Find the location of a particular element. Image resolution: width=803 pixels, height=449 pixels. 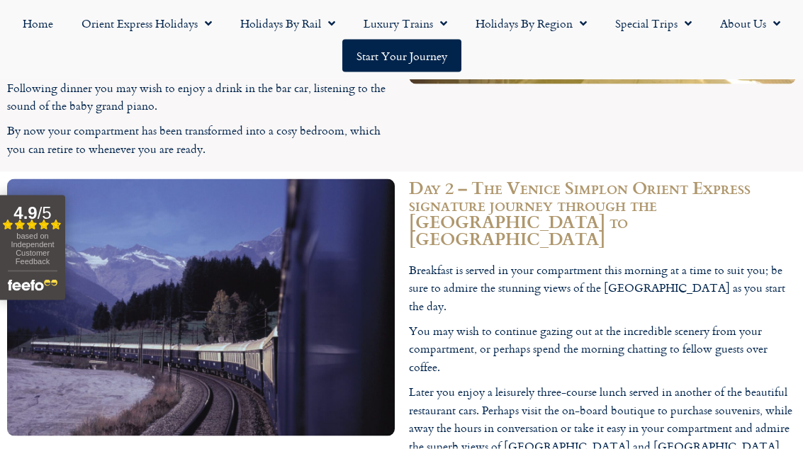

img: Orient Express Exterior View is located at coordinates (200, 307).